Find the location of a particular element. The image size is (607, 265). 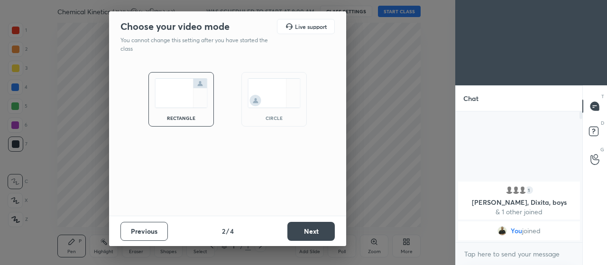

p: & 1 other joined is located at coordinates (519, 212).